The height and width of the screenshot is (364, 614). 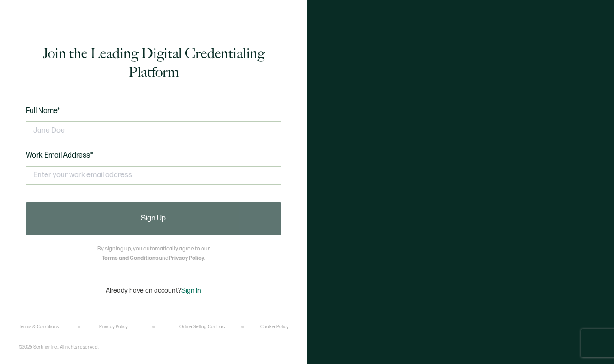 What do you see at coordinates (203, 327) in the screenshot?
I see `a: Online Selling Contract` at bounding box center [203, 327].